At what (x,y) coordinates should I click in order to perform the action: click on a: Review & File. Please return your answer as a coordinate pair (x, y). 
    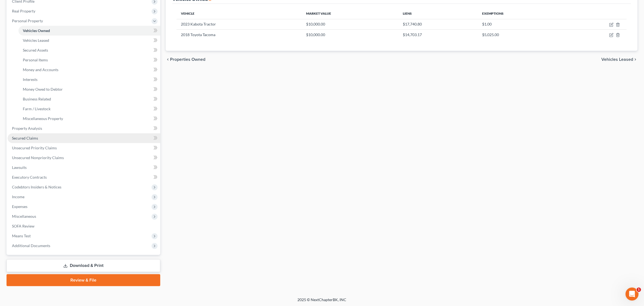
    Looking at the image, I should click on (83, 280).